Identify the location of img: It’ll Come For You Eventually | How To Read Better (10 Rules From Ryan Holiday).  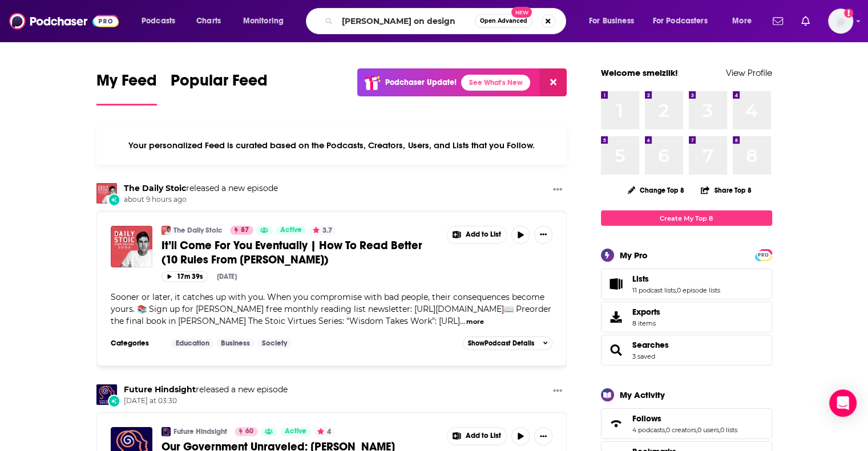
(131, 246).